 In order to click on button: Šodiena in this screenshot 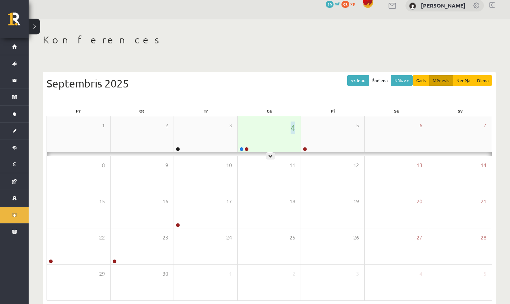, I will do `click(380, 80)`.